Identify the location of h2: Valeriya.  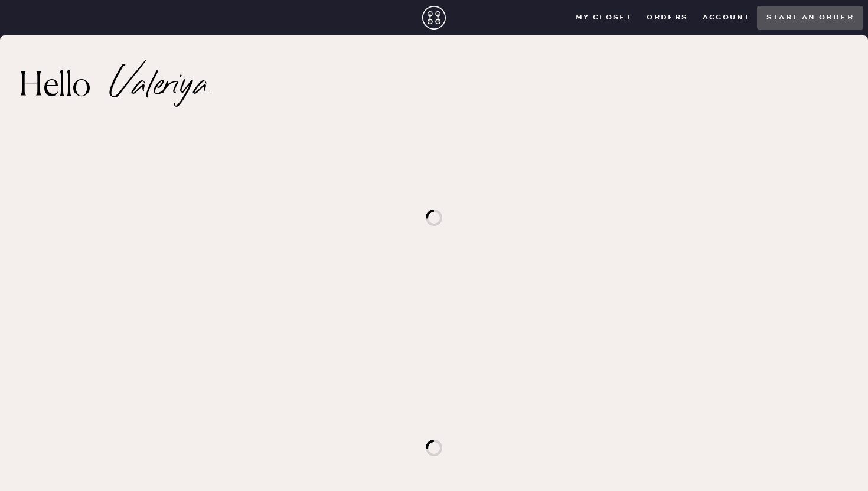
(160, 87).